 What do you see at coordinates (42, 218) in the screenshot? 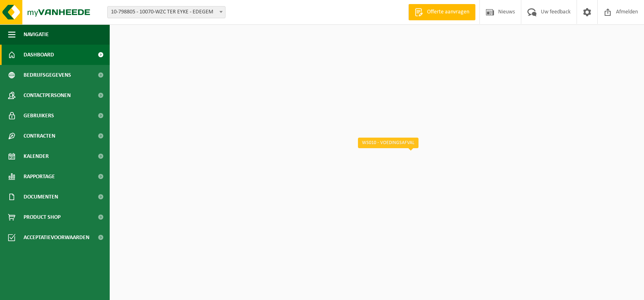
I see `span: Product Shop` at bounding box center [42, 218].